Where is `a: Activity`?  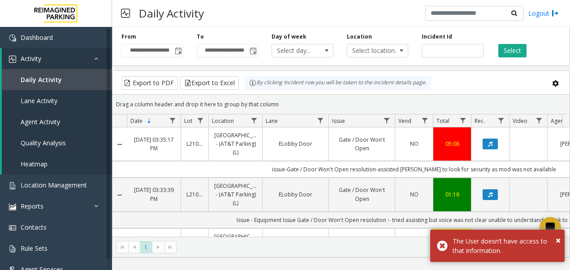 a: Activity is located at coordinates (57, 58).